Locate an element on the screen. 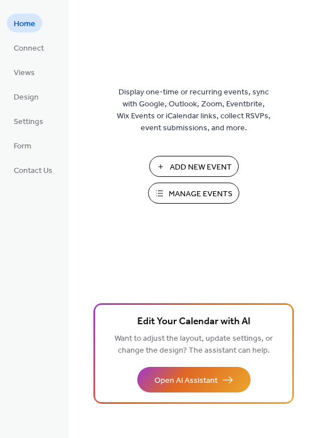 This screenshot has height=438, width=319. a: Design is located at coordinates (26, 96).